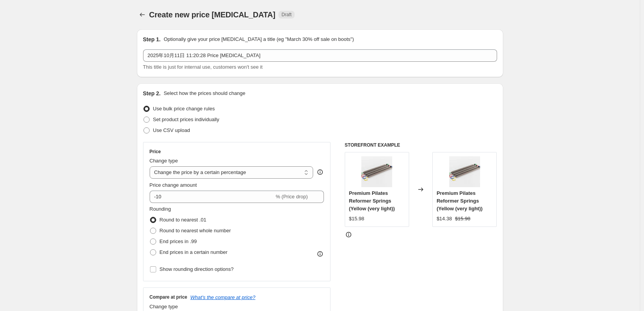  Describe the element at coordinates (194, 252) in the screenshot. I see `span: End prices in a certain number` at that location.